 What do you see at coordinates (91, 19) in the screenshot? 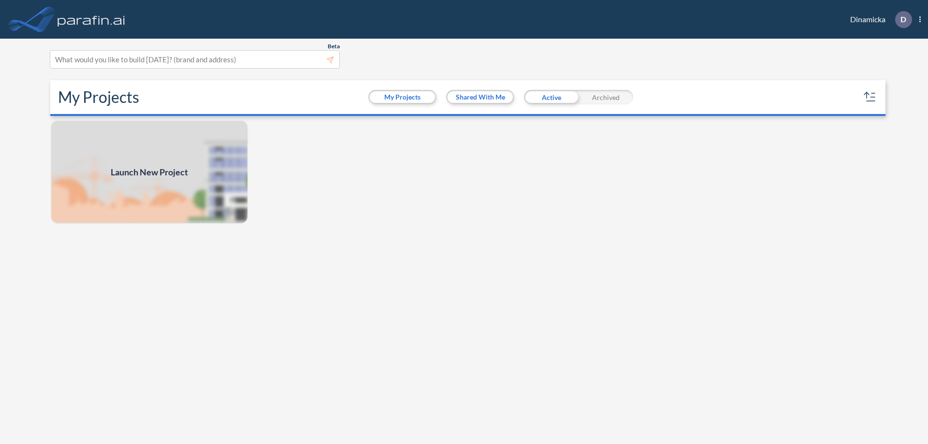
I see `img: logo` at bounding box center [91, 19].